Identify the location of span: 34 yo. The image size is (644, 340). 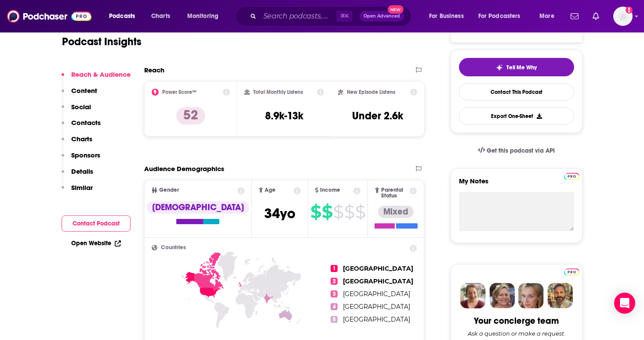
(279, 213).